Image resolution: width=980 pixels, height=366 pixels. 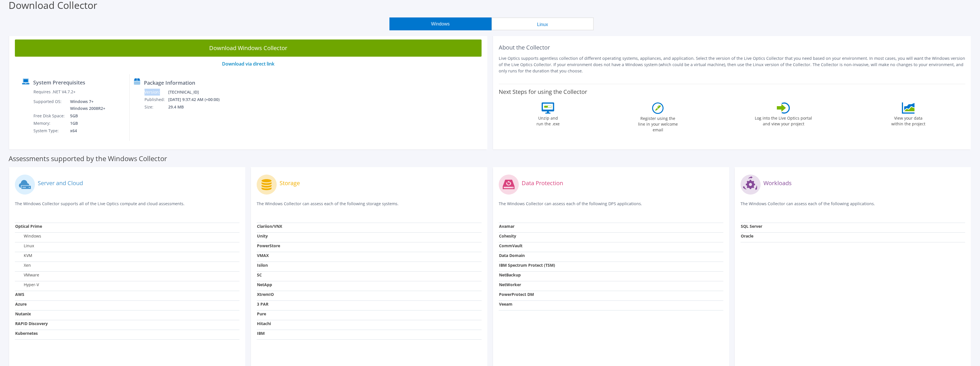 What do you see at coordinates (610, 207) in the screenshot?
I see `p: The Windows Collector can assess each of the following DPS applications.` at bounding box center [610, 207].